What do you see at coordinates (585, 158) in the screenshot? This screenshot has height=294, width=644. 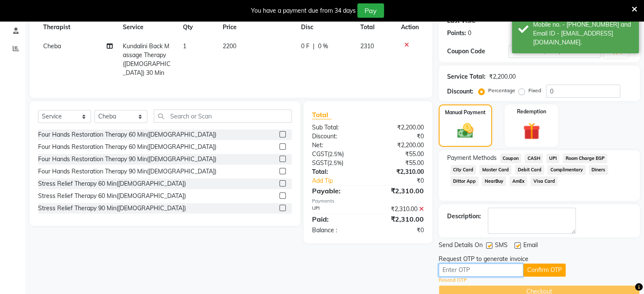 I see `span: Room Charge EGP` at bounding box center [585, 158].